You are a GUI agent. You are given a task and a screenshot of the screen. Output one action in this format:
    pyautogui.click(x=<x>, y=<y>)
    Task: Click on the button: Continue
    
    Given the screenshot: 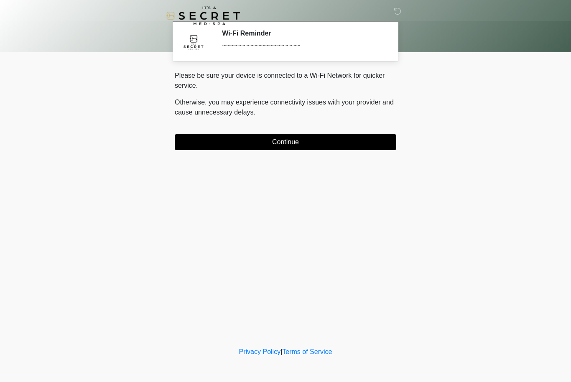 What is the action you would take?
    pyautogui.click(x=285, y=142)
    